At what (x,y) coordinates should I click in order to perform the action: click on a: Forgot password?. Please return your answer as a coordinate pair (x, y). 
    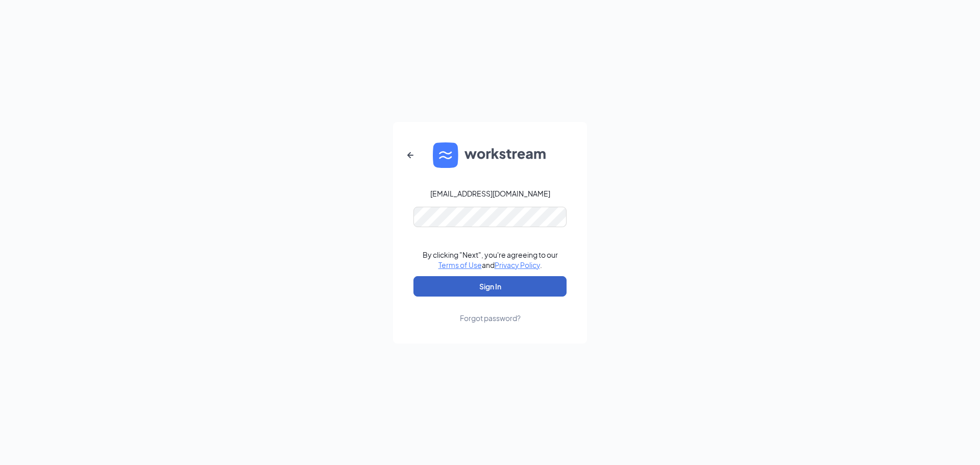
    Looking at the image, I should click on (490, 310).